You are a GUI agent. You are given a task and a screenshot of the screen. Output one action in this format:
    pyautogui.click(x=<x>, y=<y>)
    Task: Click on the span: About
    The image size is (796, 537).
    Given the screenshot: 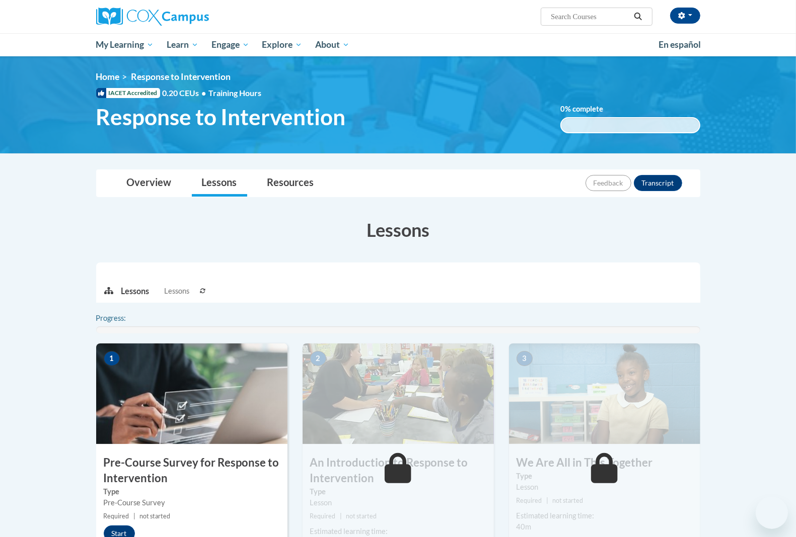 What is the action you would take?
    pyautogui.click(x=332, y=45)
    